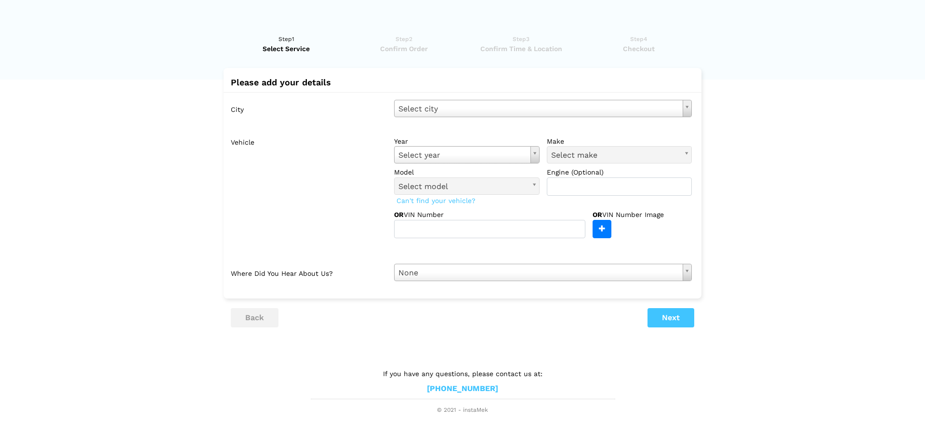 This screenshot has width=925, height=447. Describe the element at coordinates (467, 186) in the screenshot. I see `a: Select model` at that location.